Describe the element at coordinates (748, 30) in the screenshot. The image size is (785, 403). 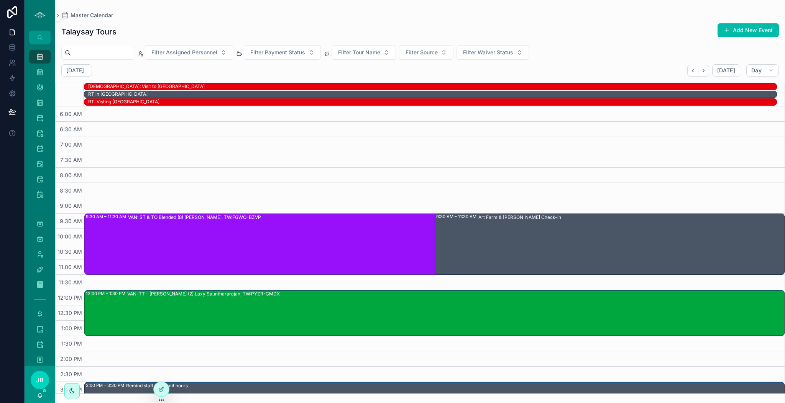
I see `button: Add New Event` at that location.